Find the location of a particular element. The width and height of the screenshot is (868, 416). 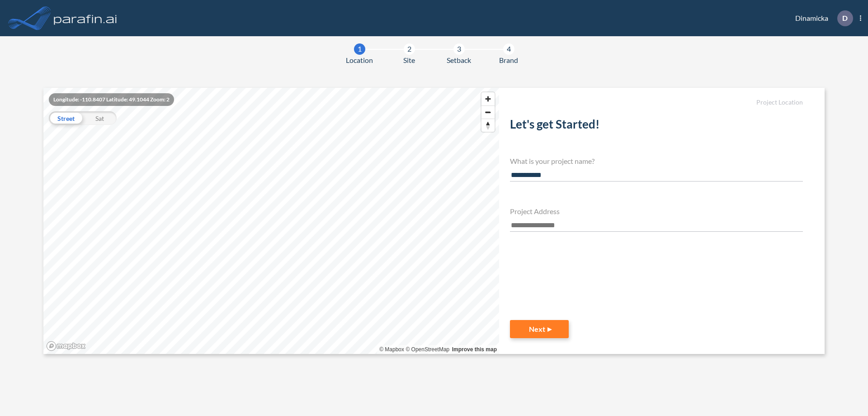

span: Setback is located at coordinates (459, 60).